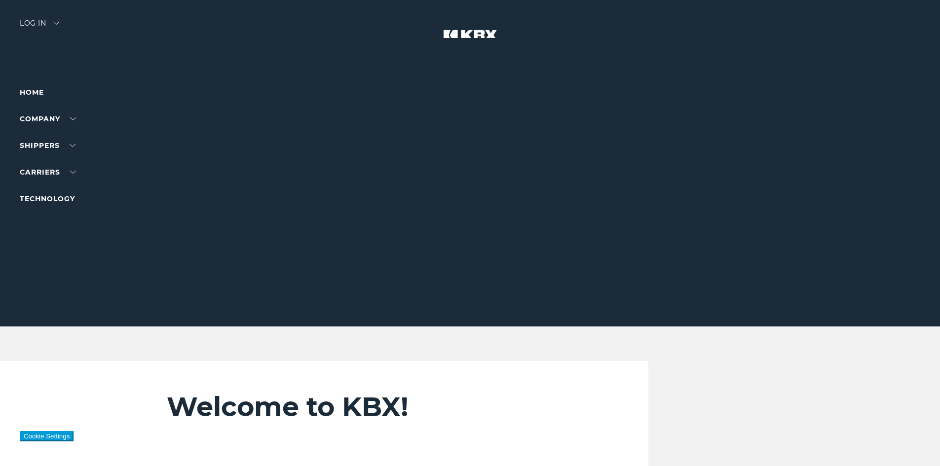 Image resolution: width=940 pixels, height=466 pixels. Describe the element at coordinates (32, 92) in the screenshot. I see `a: Home` at that location.